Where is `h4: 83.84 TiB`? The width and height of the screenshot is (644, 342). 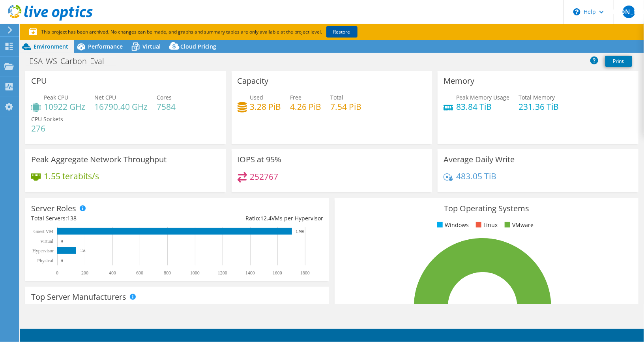 h4: 83.84 TiB is located at coordinates (483, 107).